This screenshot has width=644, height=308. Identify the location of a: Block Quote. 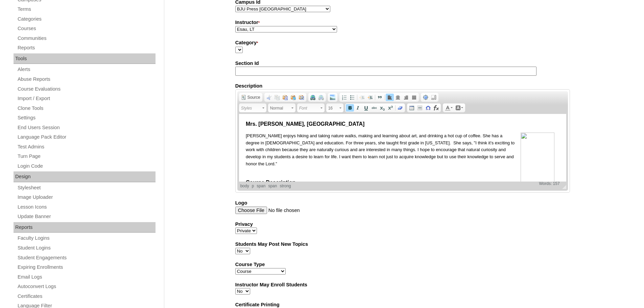
(380, 97).